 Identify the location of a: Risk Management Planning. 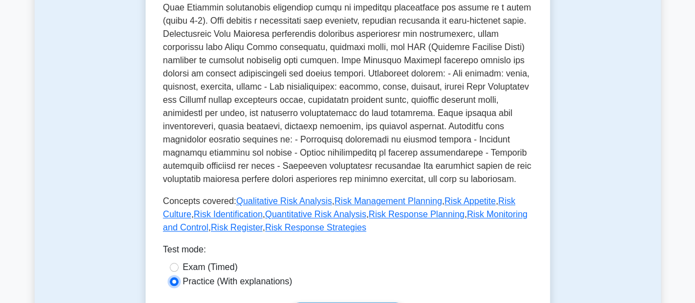
(388, 200).